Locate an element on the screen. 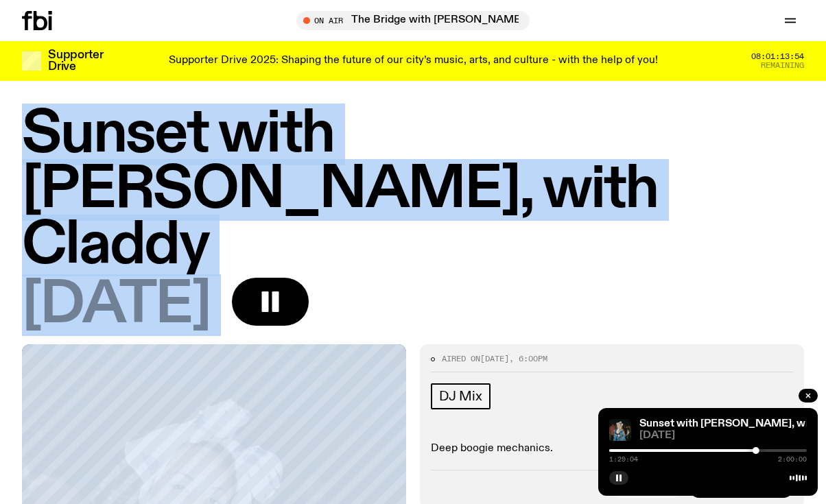 The image size is (826, 504). a: DJ Mix is located at coordinates (460, 397).